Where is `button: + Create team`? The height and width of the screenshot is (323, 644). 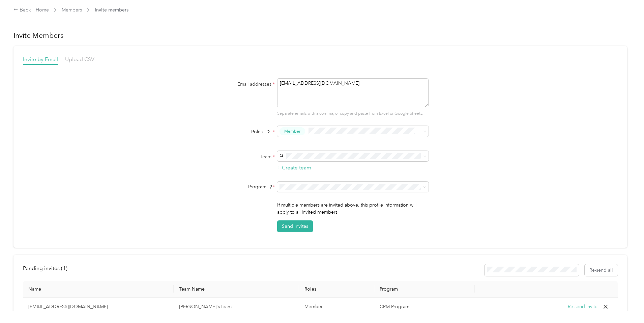 button: + Create team is located at coordinates (294, 168).